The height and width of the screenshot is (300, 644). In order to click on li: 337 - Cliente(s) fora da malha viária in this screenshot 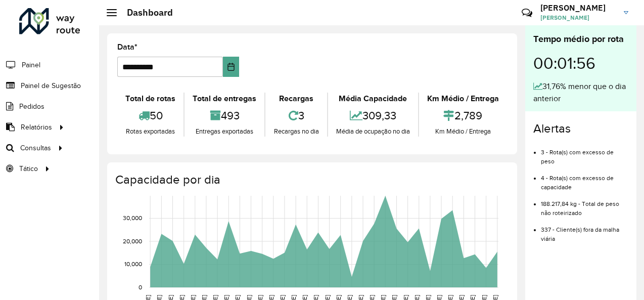, I will do `click(585, 230)`.